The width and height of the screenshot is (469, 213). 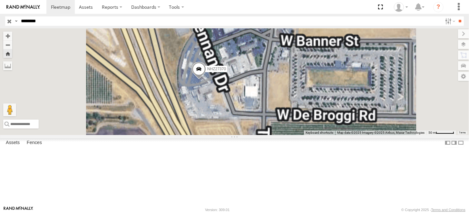 What do you see at coordinates (217, 69) in the screenshot?
I see `span: NHZ27370` at bounding box center [217, 69].